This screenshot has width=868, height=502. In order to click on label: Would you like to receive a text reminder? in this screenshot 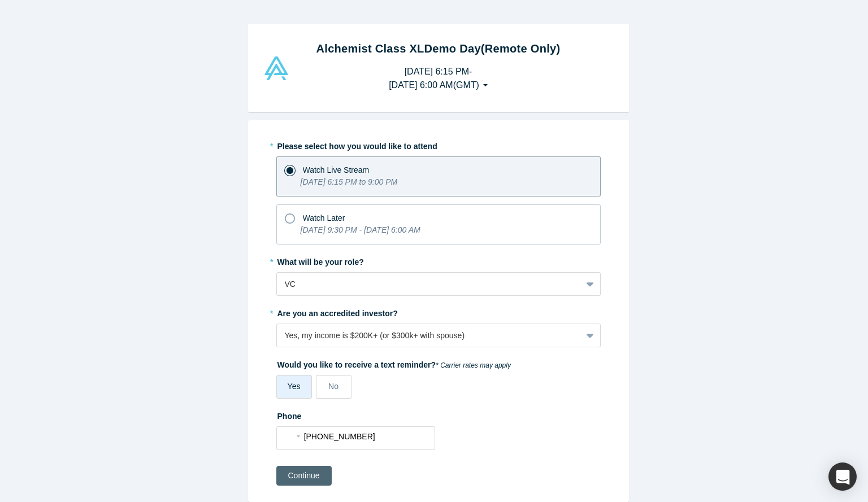, I will do `click(439, 363)`.